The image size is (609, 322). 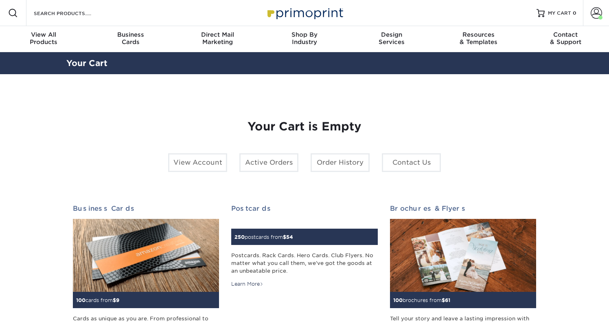 What do you see at coordinates (239, 237) in the screenshot?
I see `span: 250` at bounding box center [239, 237].